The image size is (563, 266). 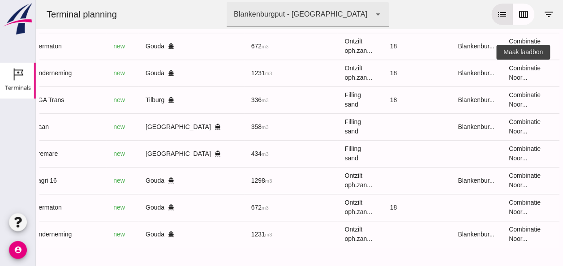 I want to click on i: arrow_drop_down, so click(x=342, y=14).